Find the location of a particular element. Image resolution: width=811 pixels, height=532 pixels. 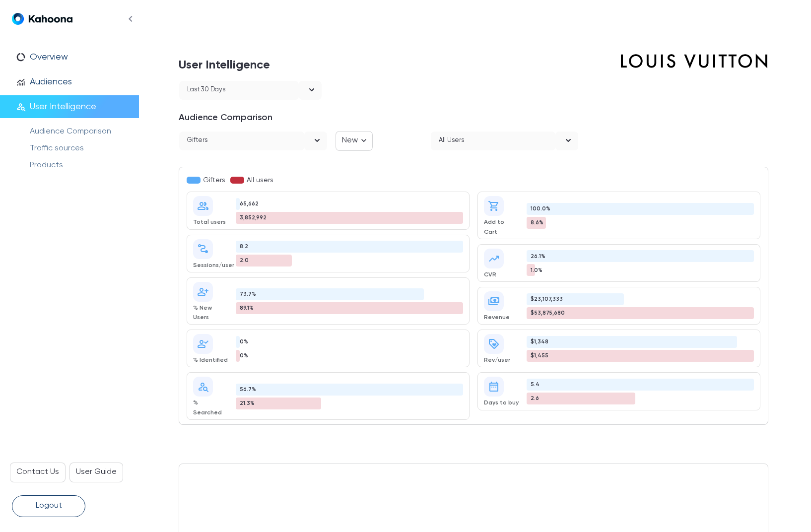

span: payments is located at coordinates (494, 301).